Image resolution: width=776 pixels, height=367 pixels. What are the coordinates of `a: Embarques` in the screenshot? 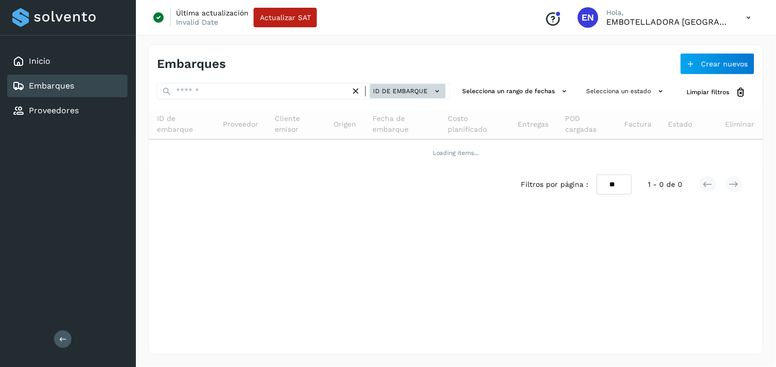 It's located at (51, 85).